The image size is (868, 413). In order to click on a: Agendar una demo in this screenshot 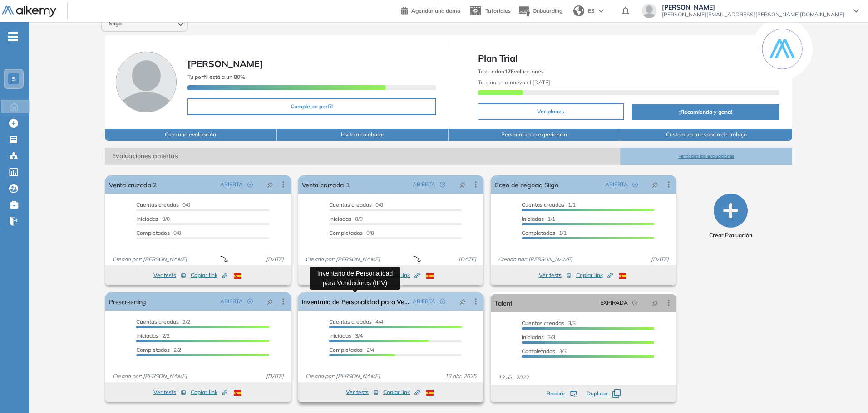, I will do `click(431, 10)`.